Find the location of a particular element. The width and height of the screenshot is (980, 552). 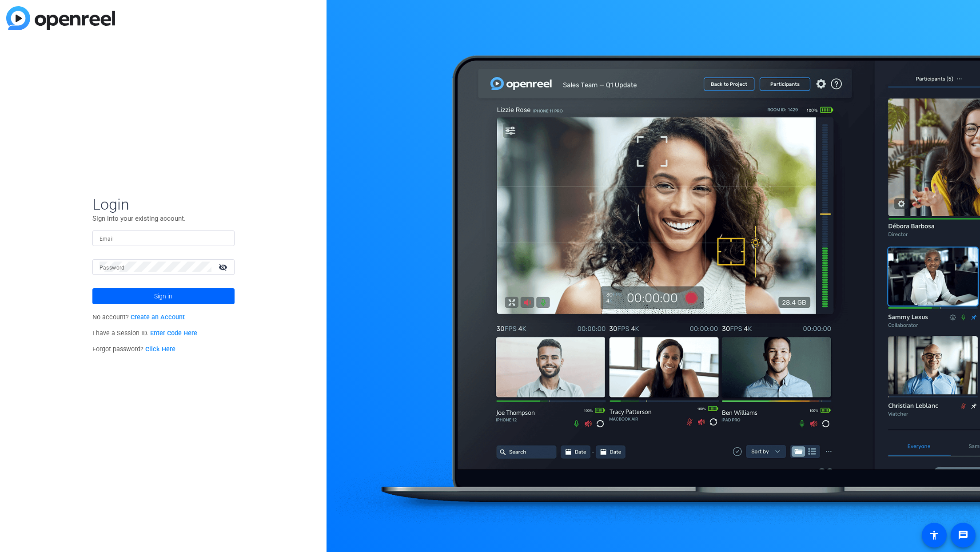

span: Sign in is located at coordinates (163, 297).